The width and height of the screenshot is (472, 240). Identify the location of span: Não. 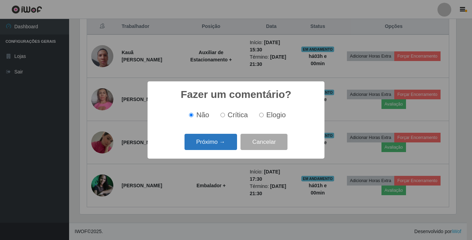
(202, 115).